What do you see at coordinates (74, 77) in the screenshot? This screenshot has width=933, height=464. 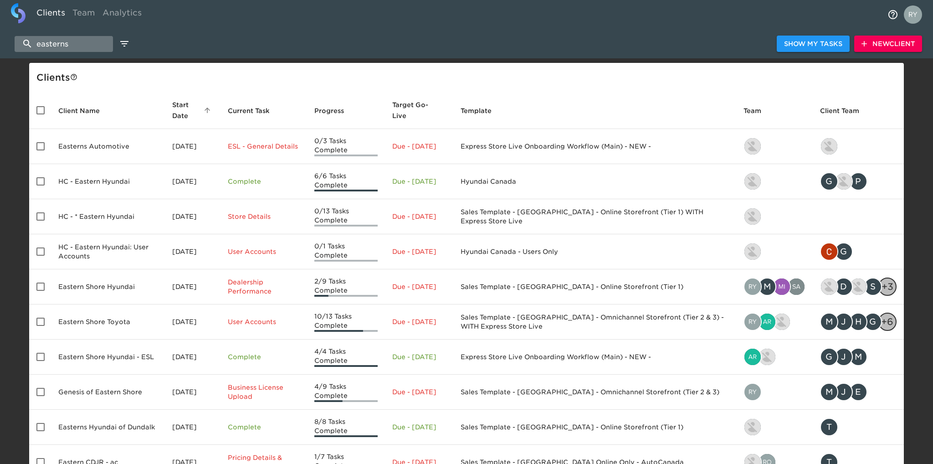 I see `svg: This is a list of all of your clients and clients shared with you` at bounding box center [74, 77].